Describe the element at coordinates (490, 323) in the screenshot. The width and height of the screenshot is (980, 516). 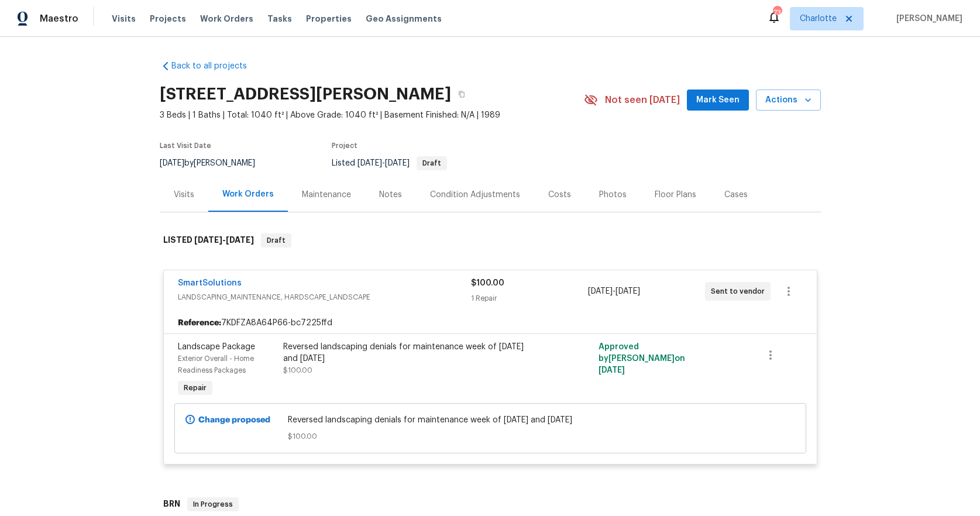
I see `div: 7KDFZA8A64P66-bc7225ffd` at that location.